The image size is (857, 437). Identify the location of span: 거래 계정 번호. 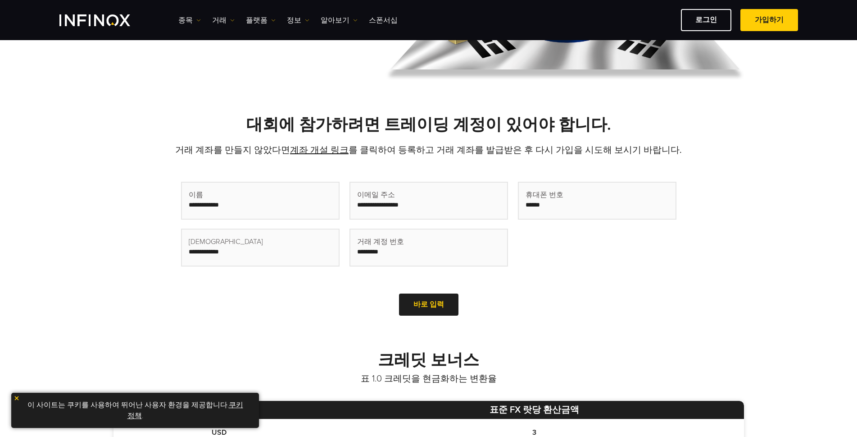
(381, 241).